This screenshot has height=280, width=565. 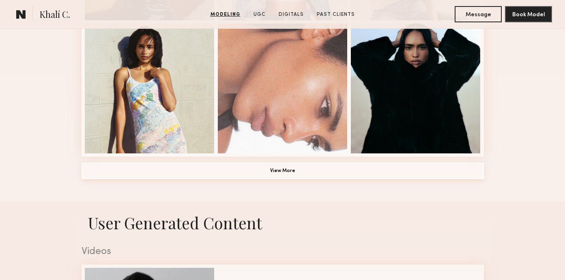 I want to click on div: Videos, so click(x=283, y=252).